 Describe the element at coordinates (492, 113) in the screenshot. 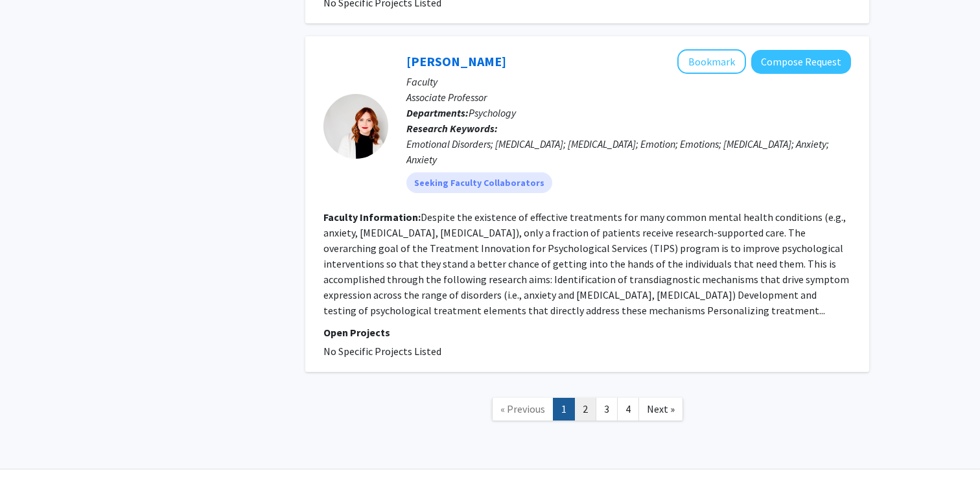

I see `span: Psychology` at that location.